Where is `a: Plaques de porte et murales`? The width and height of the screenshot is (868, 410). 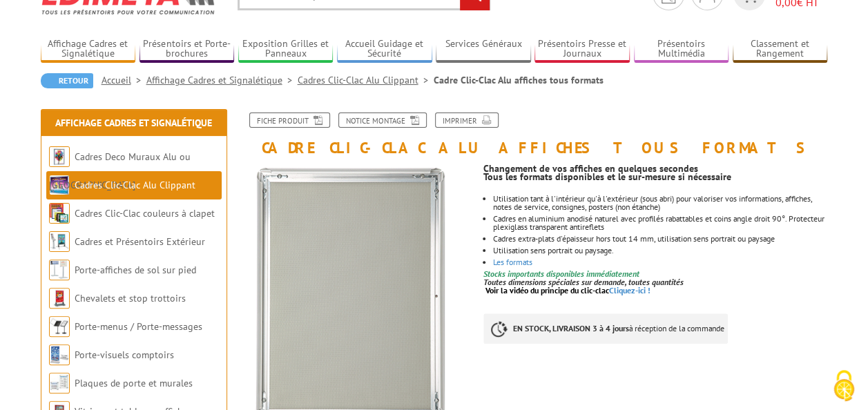
a: Plaques de porte et murales is located at coordinates (133, 383).